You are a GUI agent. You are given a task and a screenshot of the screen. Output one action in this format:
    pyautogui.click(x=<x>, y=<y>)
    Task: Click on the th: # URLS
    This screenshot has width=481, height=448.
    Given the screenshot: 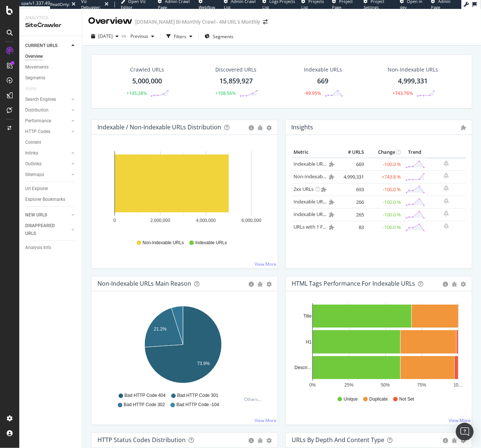 What is the action you would take?
    pyautogui.click(x=351, y=152)
    